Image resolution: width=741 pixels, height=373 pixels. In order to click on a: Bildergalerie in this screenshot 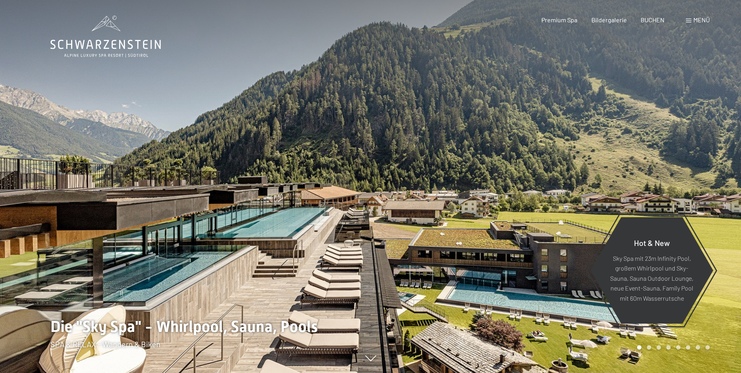, I will do `click(609, 20)`.